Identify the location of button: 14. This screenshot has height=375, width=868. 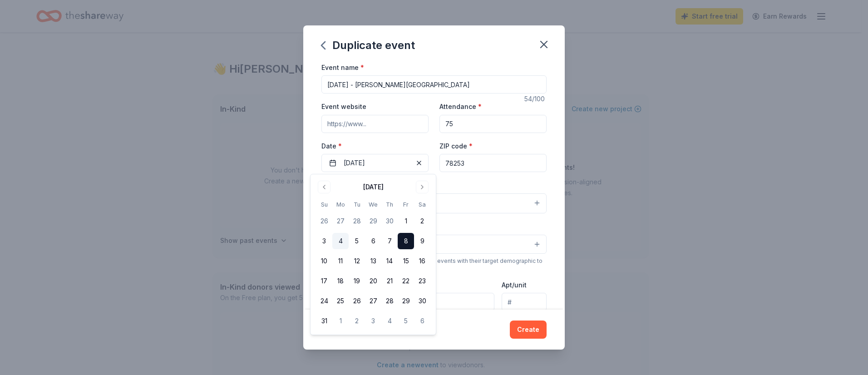
(389, 261).